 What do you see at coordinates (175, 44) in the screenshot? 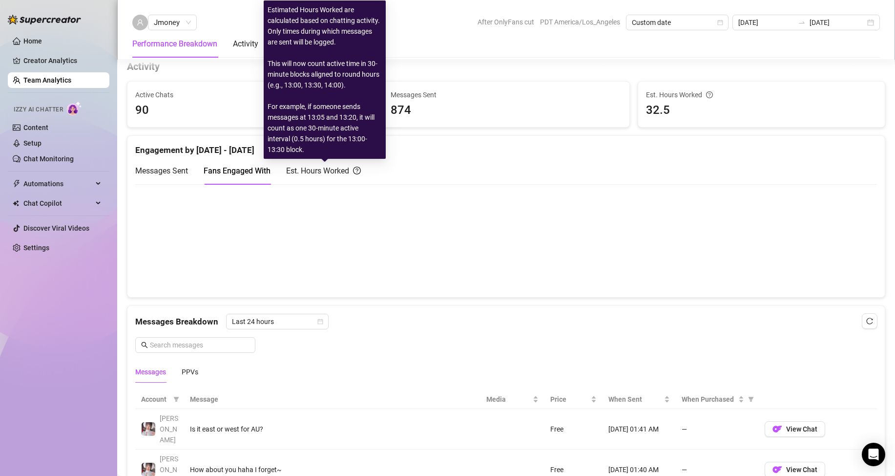
I see `div: Performance Breakdown` at bounding box center [175, 44].